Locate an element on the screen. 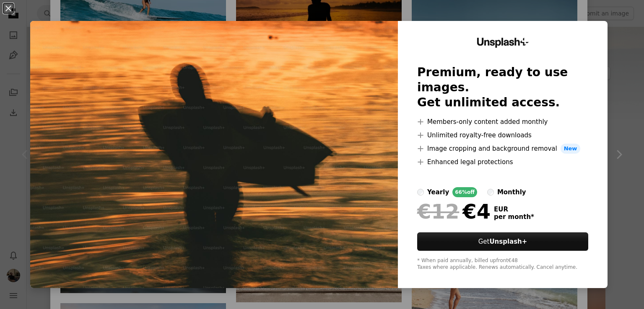  span: €12 is located at coordinates (438, 211).